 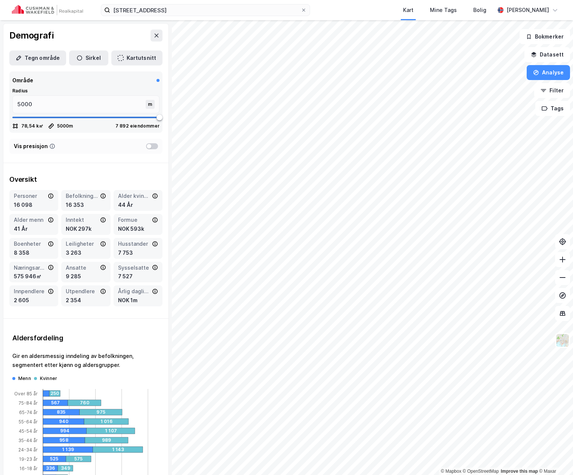 What do you see at coordinates (549, 73) in the screenshot?
I see `button: Analyse` at bounding box center [549, 73].